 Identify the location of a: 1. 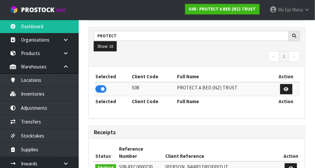
(284, 57).